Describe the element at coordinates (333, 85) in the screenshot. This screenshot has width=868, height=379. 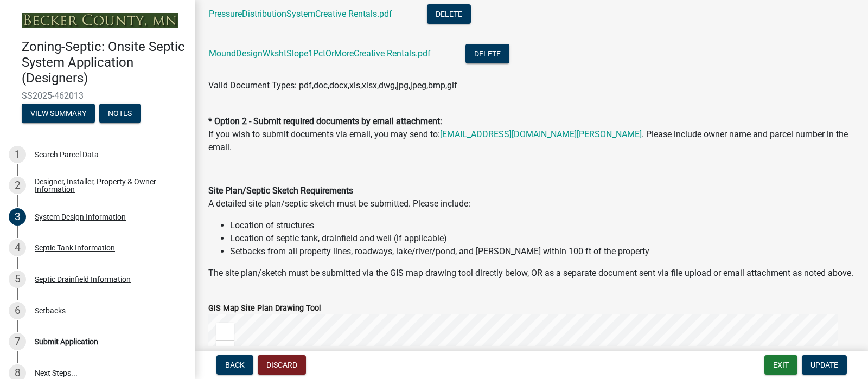
I see `span: Valid Document Types: pdf,doc,docx,xls,xlsx,dwg,jpg,jpeg,bmp,gif` at that location.